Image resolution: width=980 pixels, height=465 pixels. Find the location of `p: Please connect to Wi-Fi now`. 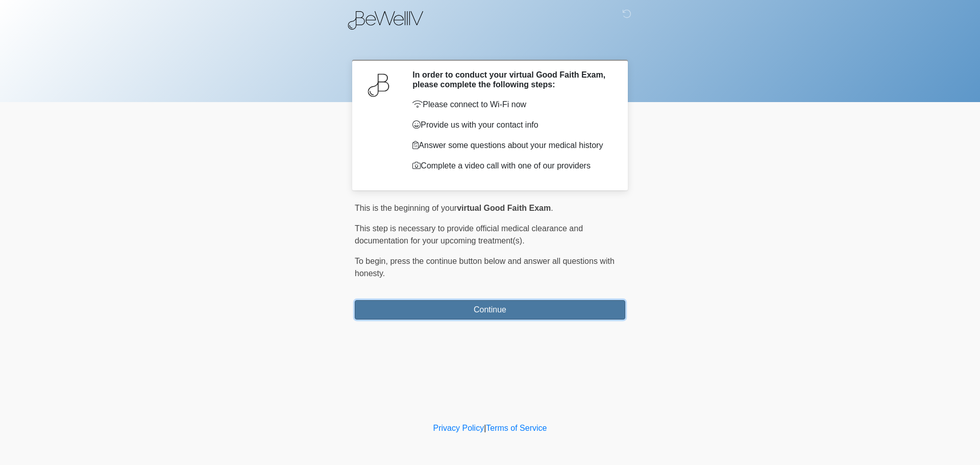

p: Please connect to Wi-Fi now is located at coordinates (511, 105).